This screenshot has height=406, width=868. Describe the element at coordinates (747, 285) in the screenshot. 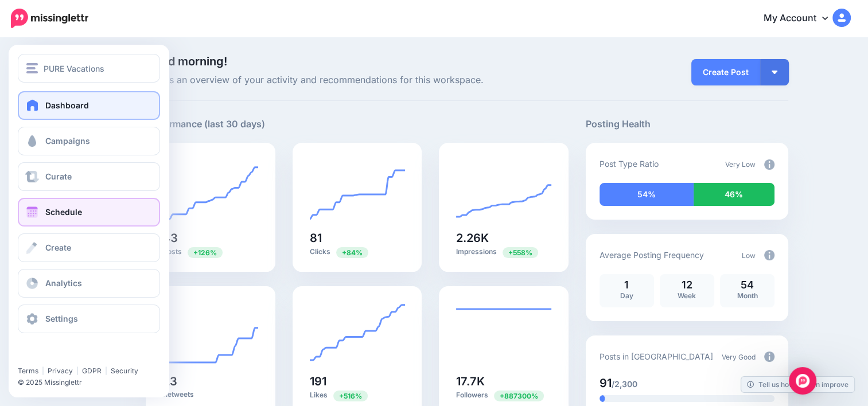

I see `p: 54` at that location.